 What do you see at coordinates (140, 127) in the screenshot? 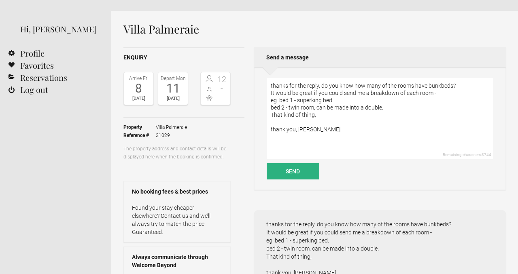
I see `strong: Property` at bounding box center [140, 127].